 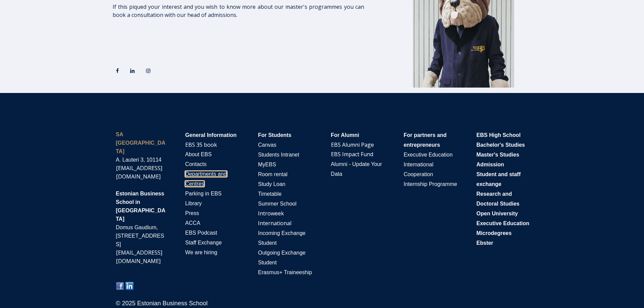 What do you see at coordinates (271, 184) in the screenshot?
I see `a: Study Loan` at bounding box center [271, 184].